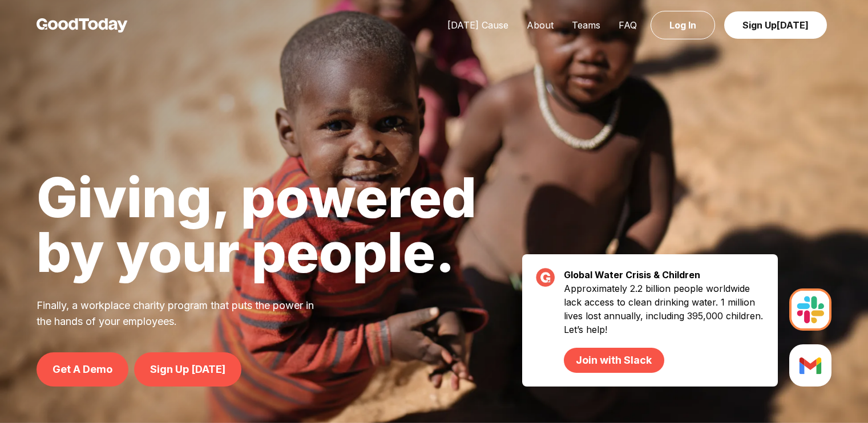  Describe the element at coordinates (613, 361) in the screenshot. I see `a: Join with Slack` at that location.